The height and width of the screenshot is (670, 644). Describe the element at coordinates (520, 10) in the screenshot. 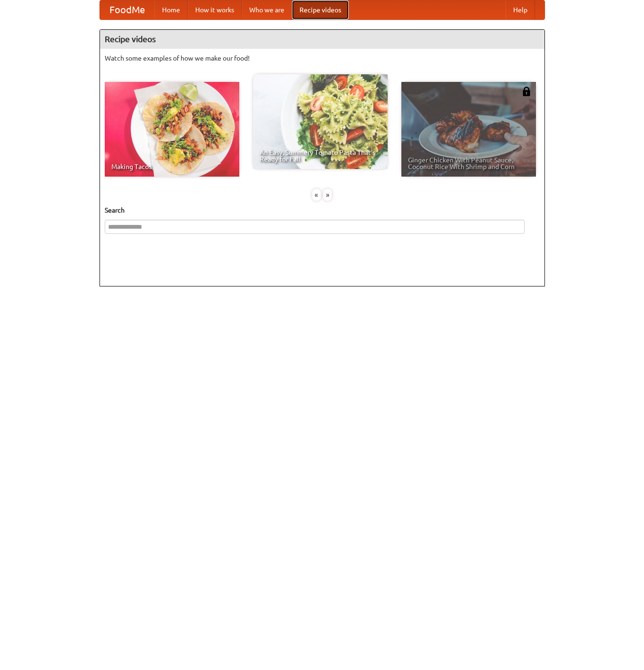

I see `a: Help` at that location.